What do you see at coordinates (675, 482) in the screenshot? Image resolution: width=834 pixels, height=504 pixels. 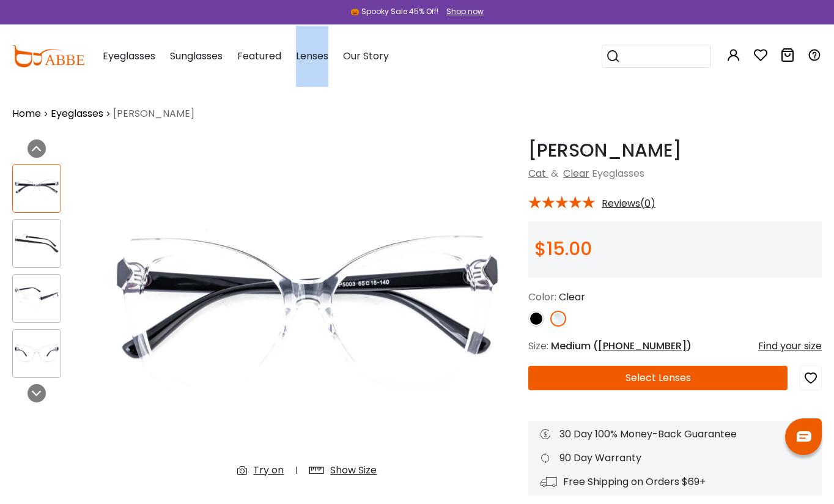 I see `div: Free Shipping on Orders $69+` at bounding box center [675, 482].